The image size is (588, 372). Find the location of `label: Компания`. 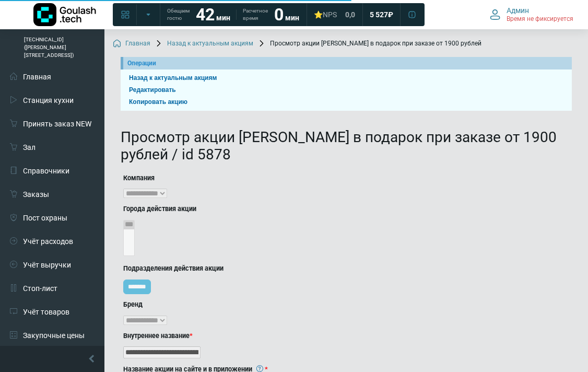

label: Компания is located at coordinates (344, 178).